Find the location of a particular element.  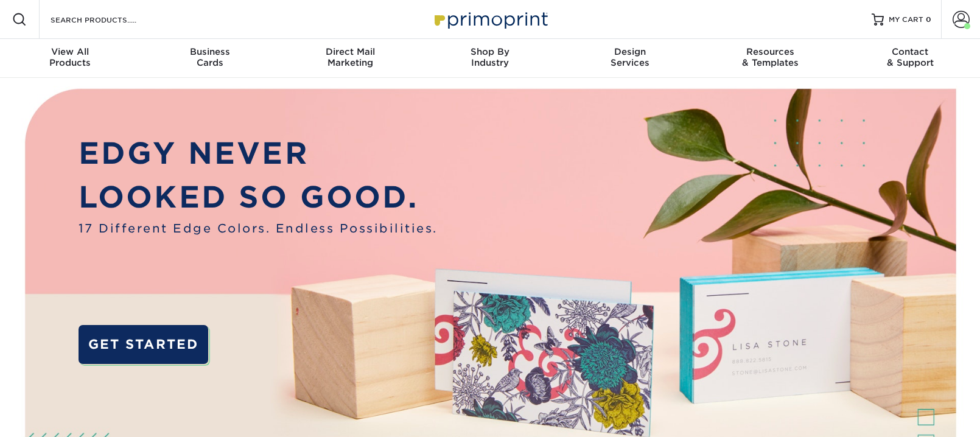

a: Shop ByIndustry is located at coordinates (490, 58).